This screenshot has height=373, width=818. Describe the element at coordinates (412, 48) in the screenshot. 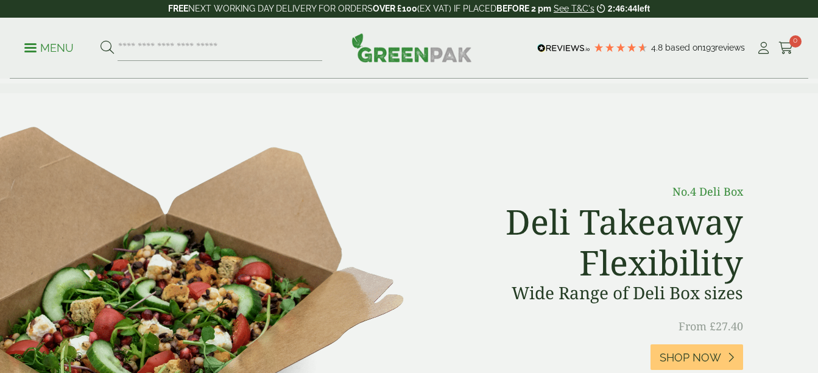

I see `img: GreenPak Supplies` at that location.